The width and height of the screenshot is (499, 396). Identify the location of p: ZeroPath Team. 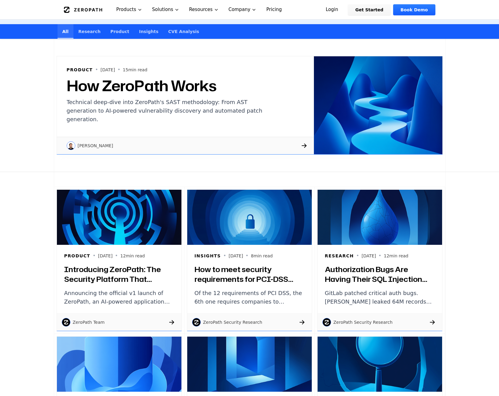
(89, 322).